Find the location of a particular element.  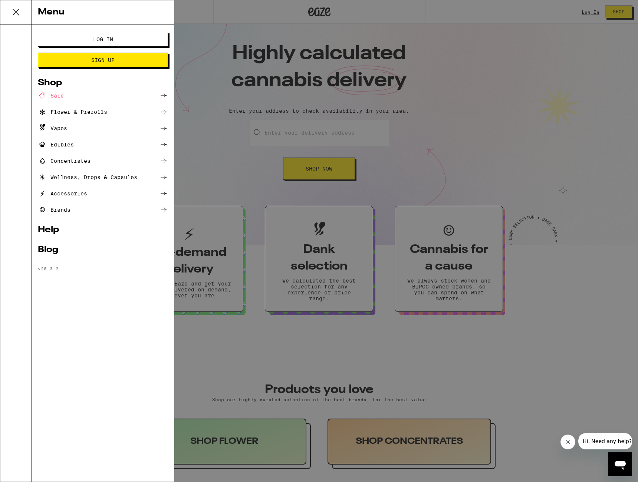

div: Flower & Prerolls is located at coordinates (72, 112).